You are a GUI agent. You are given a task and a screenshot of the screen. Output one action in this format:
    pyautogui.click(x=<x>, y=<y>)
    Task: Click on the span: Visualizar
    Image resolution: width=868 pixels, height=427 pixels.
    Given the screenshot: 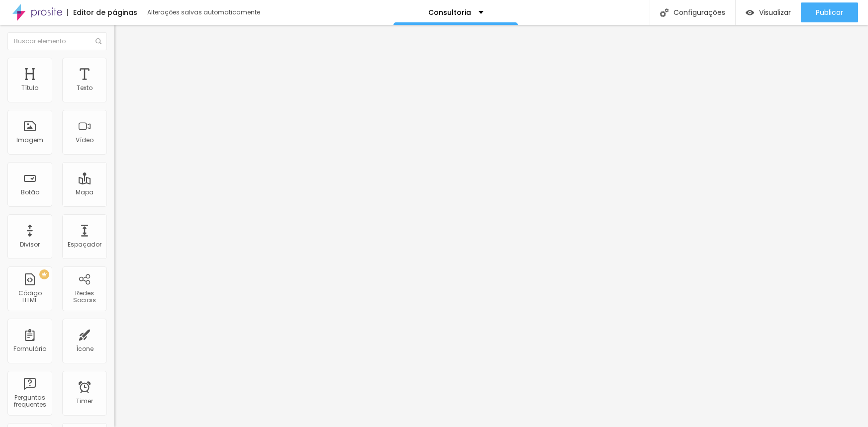 What is the action you would take?
    pyautogui.click(x=775, y=12)
    